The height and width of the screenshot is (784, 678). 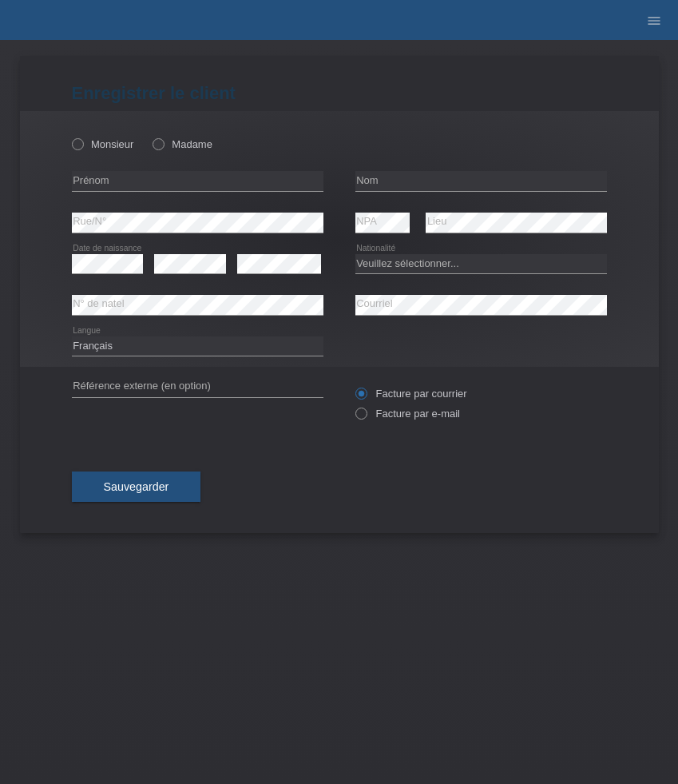 I want to click on h1: Enregistrer le client, so click(x=339, y=93).